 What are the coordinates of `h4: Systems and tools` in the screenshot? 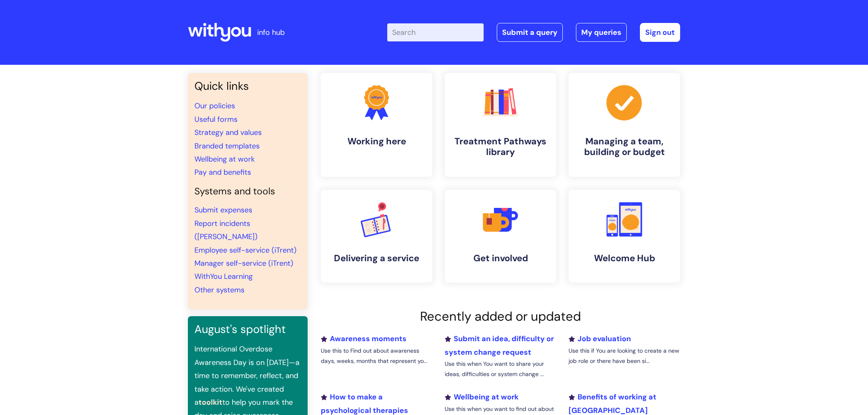 It's located at (248, 192).